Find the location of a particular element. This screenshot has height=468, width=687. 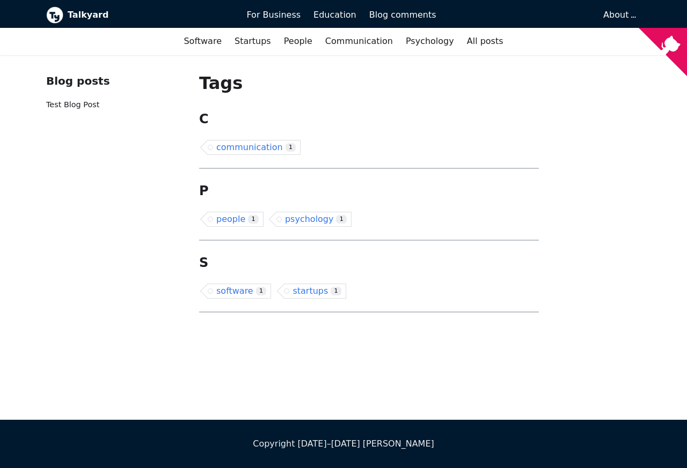

a: All posts is located at coordinates (485, 41).